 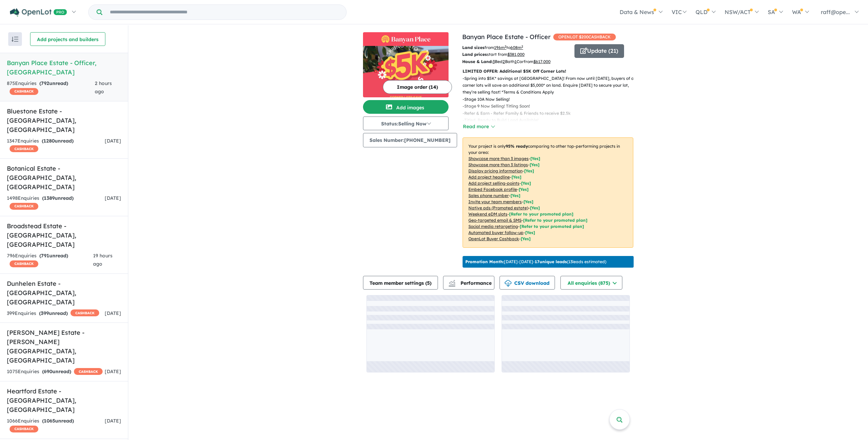 I want to click on img: Banyan Place Estate - Officer, so click(x=406, y=72).